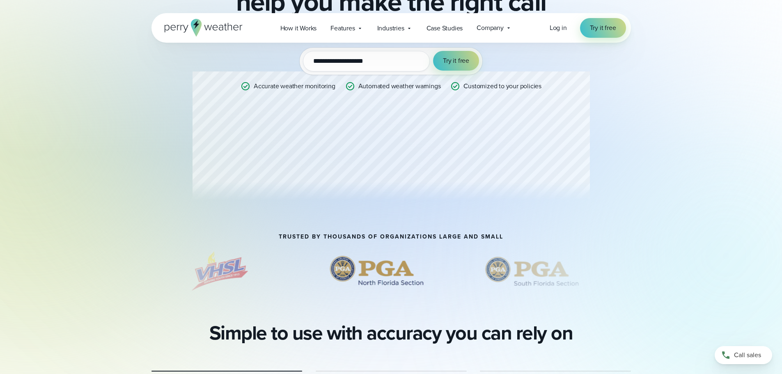 This screenshot has height=374, width=782. I want to click on span: Call sales, so click(748, 355).